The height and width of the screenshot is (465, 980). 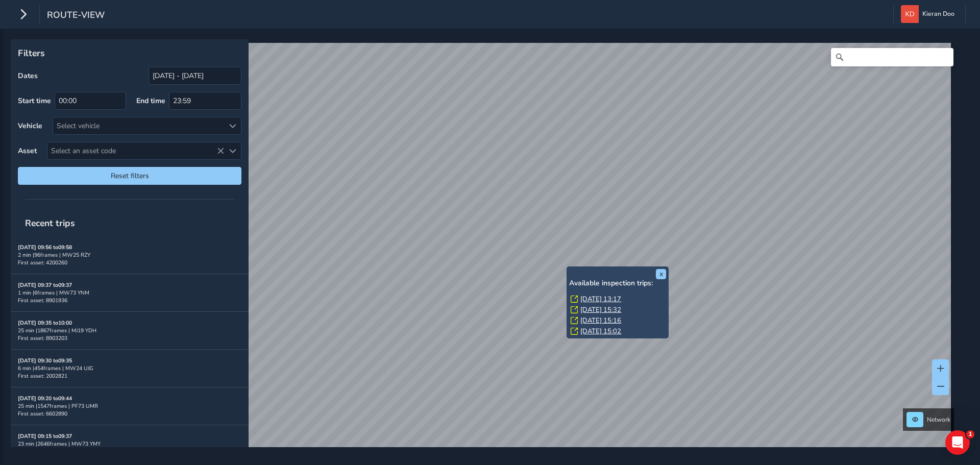 What do you see at coordinates (130, 292) in the screenshot?
I see `div: 1 min | 6 frames | MW73 YNM` at bounding box center [130, 292].